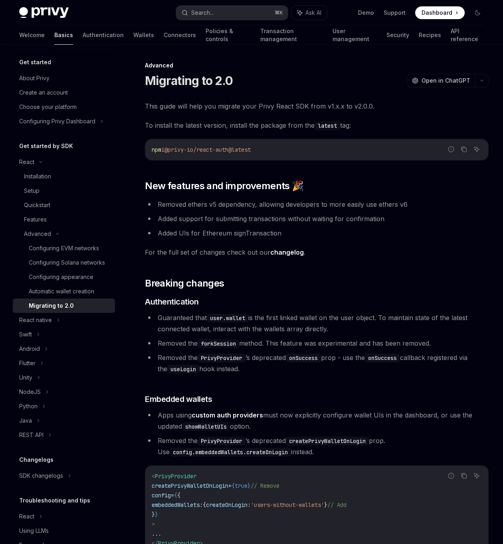 The height and width of the screenshot is (544, 503). Describe the element at coordinates (161, 495) in the screenshot. I see `span: config` at that location.